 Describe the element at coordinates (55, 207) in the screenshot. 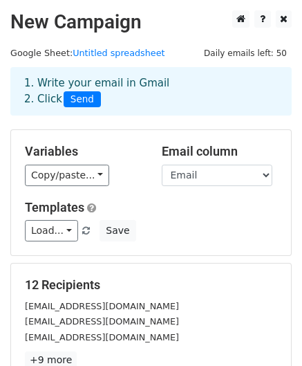

I see `a: Templates` at that location.